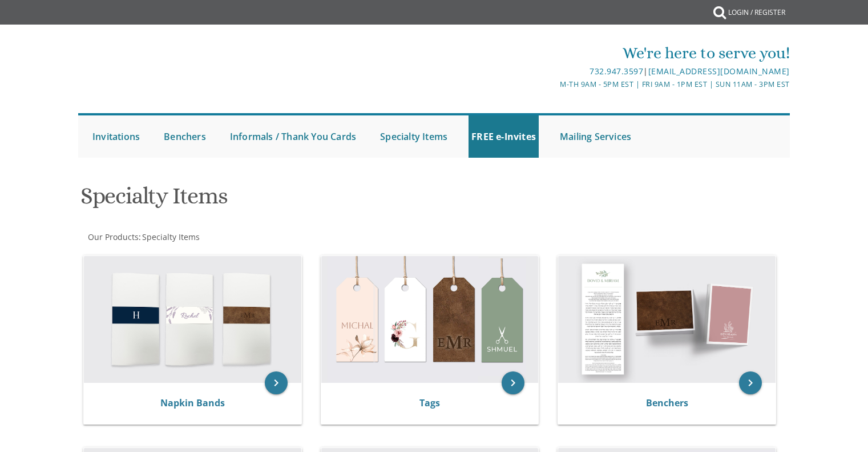 The height and width of the screenshot is (452, 868). Describe the element at coordinates (293, 136) in the screenshot. I see `a: Informals / Thank You Cards` at that location.